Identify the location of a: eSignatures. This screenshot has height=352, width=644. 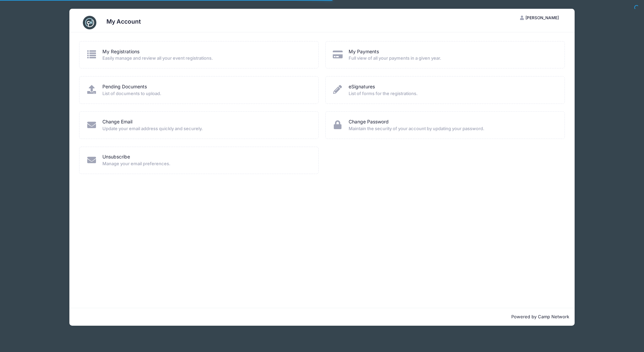
(362, 87).